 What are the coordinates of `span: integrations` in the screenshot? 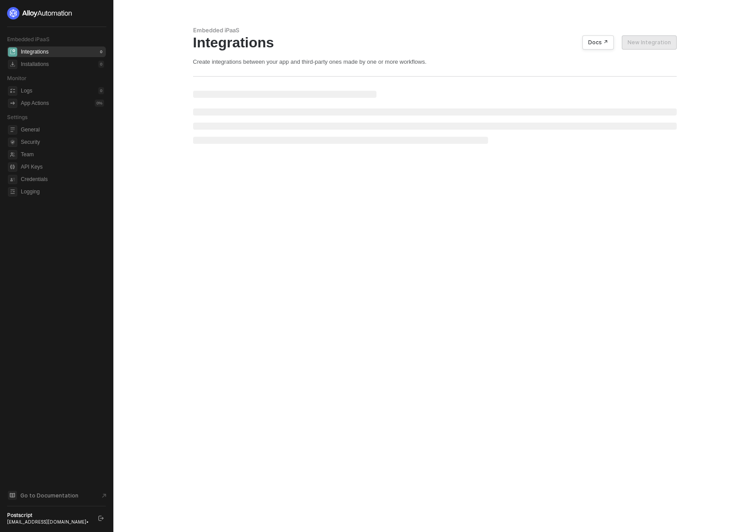 It's located at (13, 52).